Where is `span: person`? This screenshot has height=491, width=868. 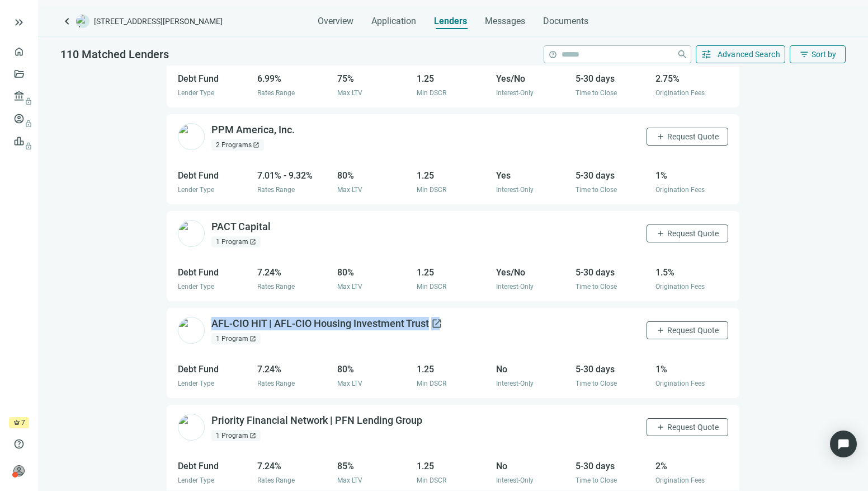
span: person is located at coordinates (19, 471).